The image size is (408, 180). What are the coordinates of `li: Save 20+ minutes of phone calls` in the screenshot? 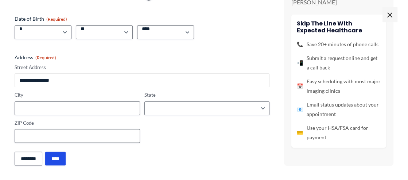 It's located at (338, 44).